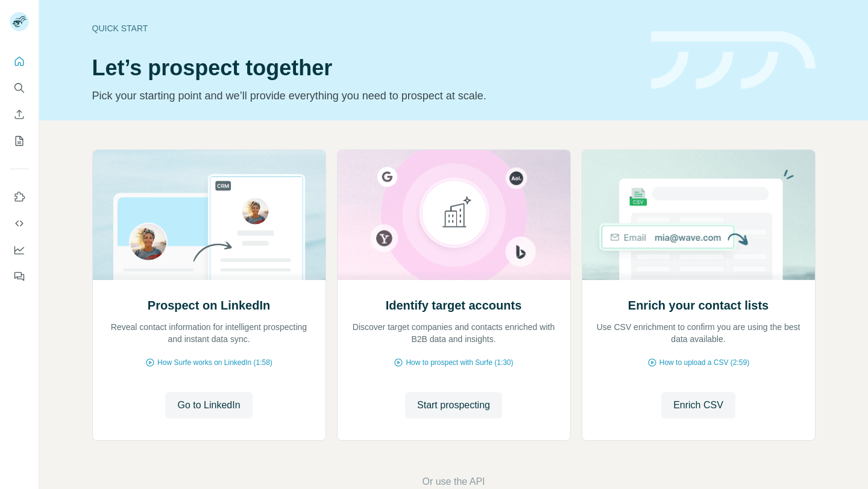 This screenshot has height=489, width=868. What do you see at coordinates (698, 306) in the screenshot?
I see `h2: Enrich your contact lists` at bounding box center [698, 306].